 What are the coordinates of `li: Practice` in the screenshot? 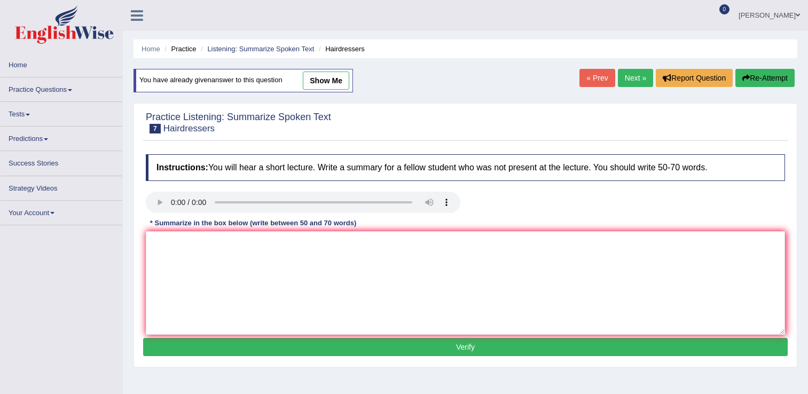 It's located at (179, 49).